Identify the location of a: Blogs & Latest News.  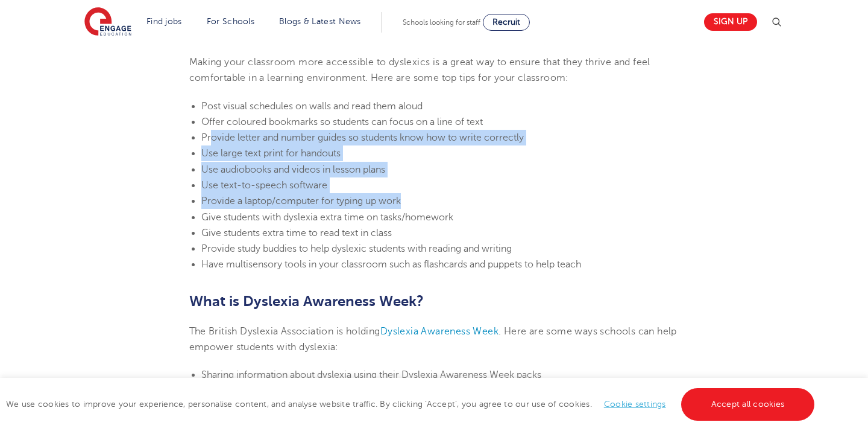
(320, 21).